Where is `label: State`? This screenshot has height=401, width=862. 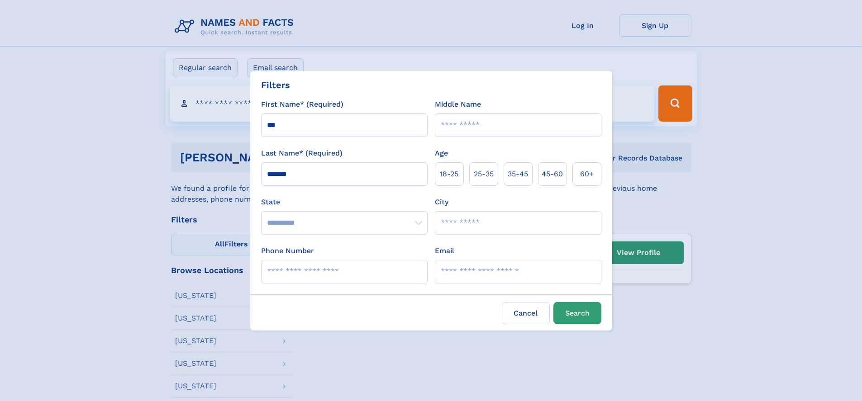
label: State is located at coordinates (344, 202).